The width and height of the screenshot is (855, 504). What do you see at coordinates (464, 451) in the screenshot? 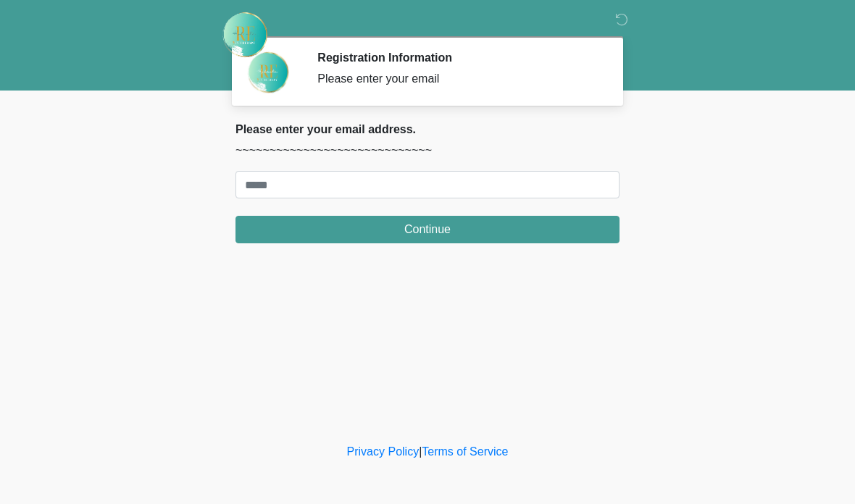
I see `a: Terms of Service` at bounding box center [464, 451].